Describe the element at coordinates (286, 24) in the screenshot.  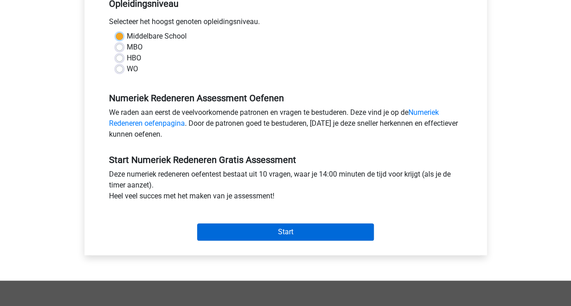
I see `div: Selecteer het hoogst genoten opleidingsniveau.` at that location.